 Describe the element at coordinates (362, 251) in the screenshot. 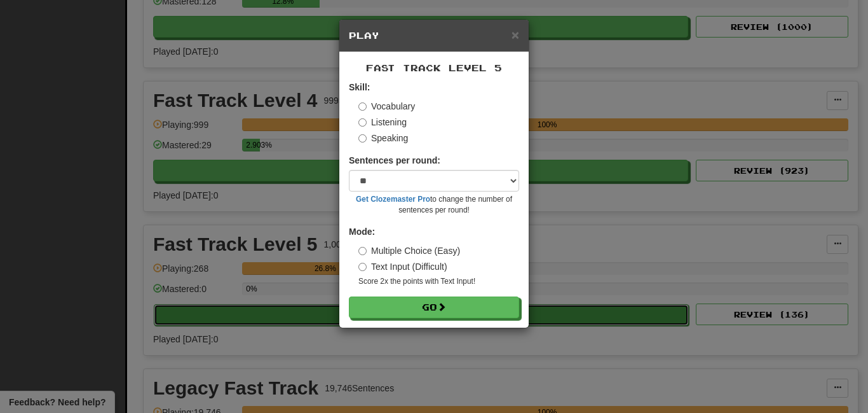

I see `input: Multiple Choice (Easy)` at that location.